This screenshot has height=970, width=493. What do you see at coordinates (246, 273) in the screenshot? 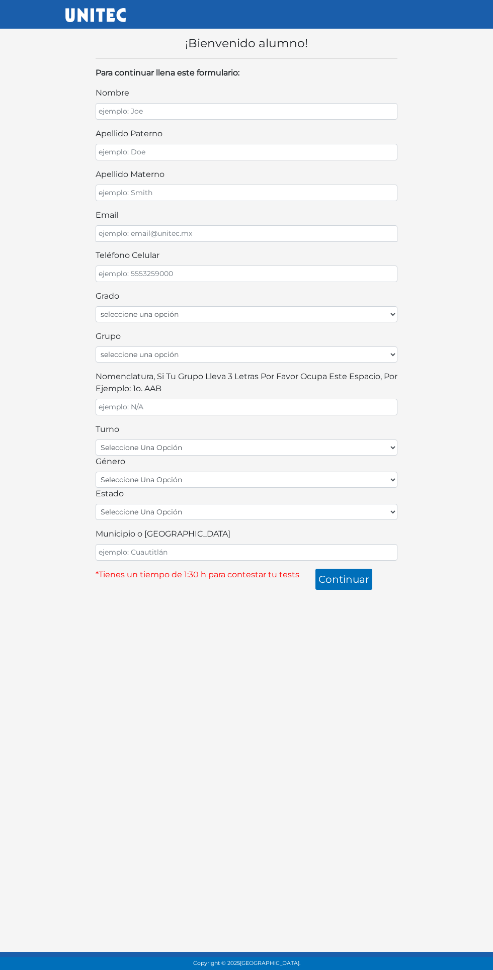
I see `input: ejemplo: 5553259000` at bounding box center [246, 273].